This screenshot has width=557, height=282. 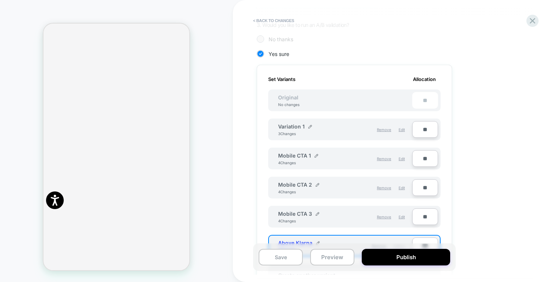 I want to click on button: < Back to changes, so click(x=274, y=21).